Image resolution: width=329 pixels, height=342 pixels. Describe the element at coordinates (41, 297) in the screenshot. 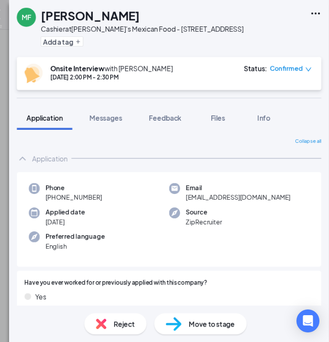

I see `span: Yes` at that location.